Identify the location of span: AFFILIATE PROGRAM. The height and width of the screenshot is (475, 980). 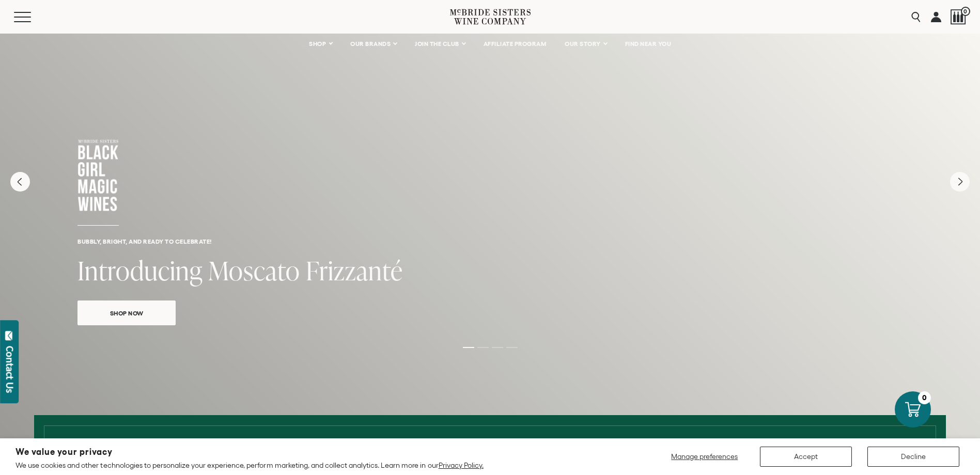
(515, 44).